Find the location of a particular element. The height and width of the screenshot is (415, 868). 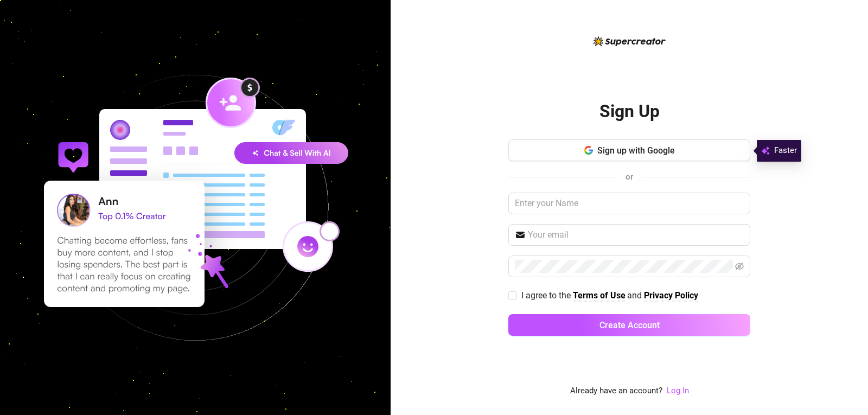

strong: Terms of Use is located at coordinates (599, 295).